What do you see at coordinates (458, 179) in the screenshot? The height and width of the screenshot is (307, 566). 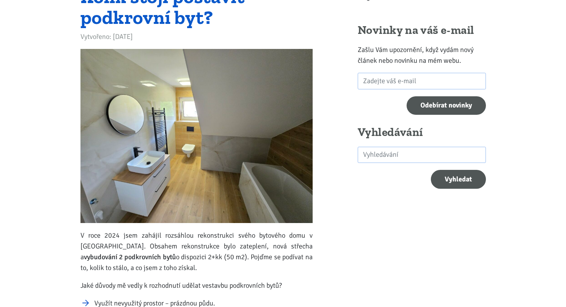 I see `button: Vyhledat` at bounding box center [458, 179].